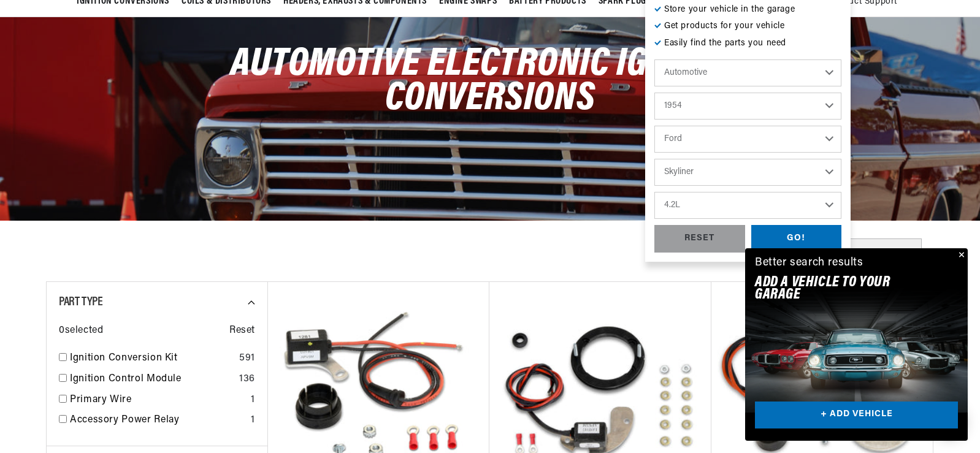 Image resolution: width=980 pixels, height=453 pixels. Describe the element at coordinates (796, 239) in the screenshot. I see `div: GO!` at that location.